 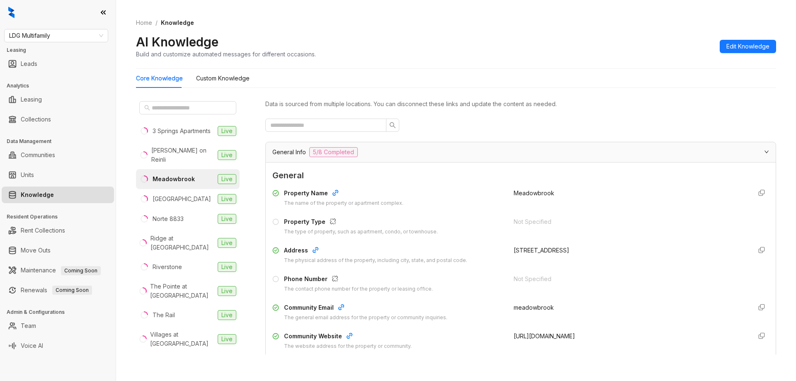 What do you see at coordinates (28, 326) in the screenshot?
I see `a: Team` at bounding box center [28, 326].